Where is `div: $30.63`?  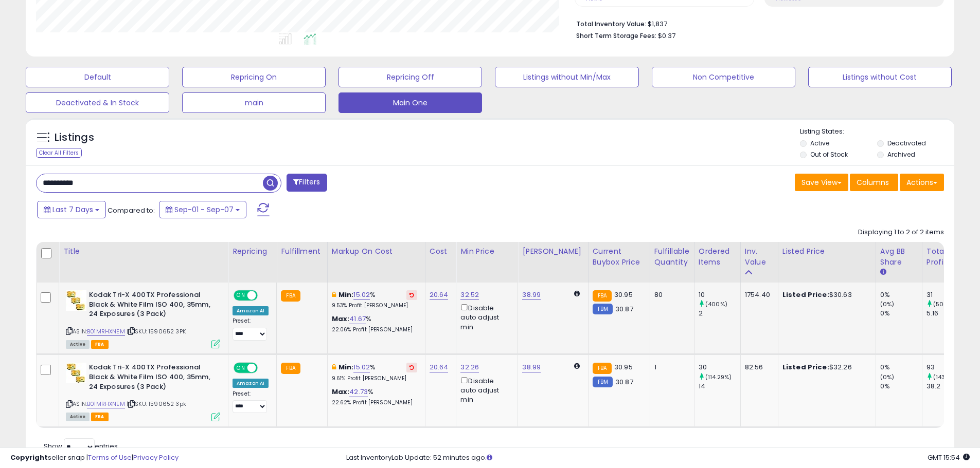 div: $30.63 is located at coordinates (825, 295).